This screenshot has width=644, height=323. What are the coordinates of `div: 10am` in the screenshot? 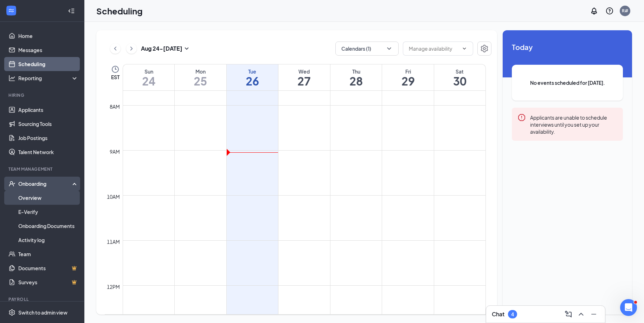 It's located at (113, 197).